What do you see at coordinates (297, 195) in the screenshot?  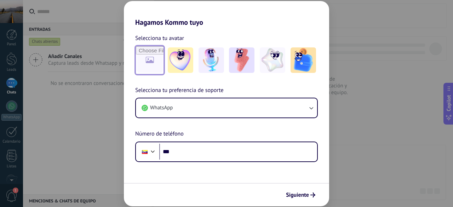 I see `span: Siguiente` at bounding box center [297, 195].